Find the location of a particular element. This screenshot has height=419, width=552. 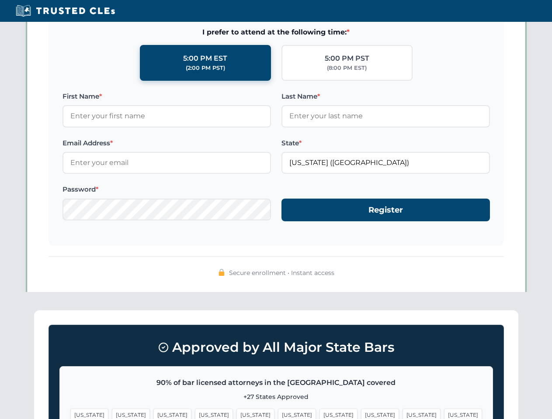

div: 5:00 PM EST is located at coordinates (205, 59).